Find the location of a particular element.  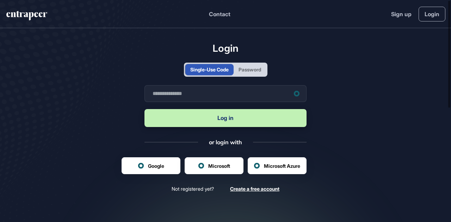

div: Single-Use Code is located at coordinates (209, 69).